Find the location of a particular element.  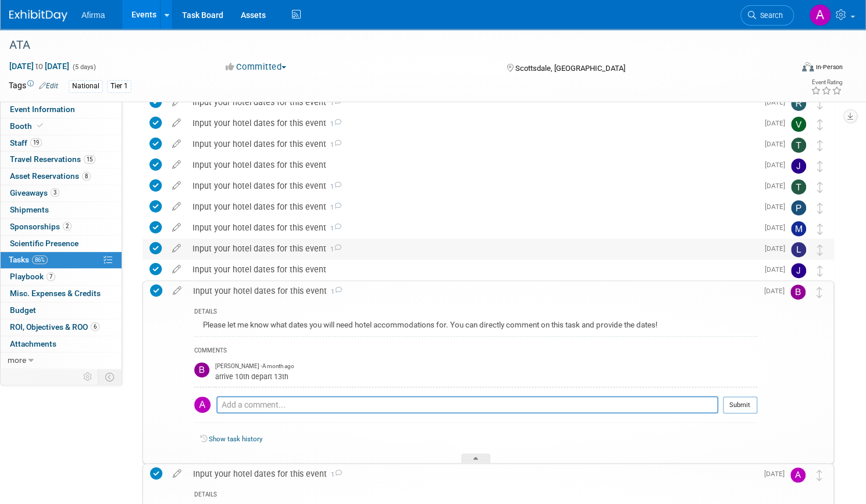

span: 3 is located at coordinates (54, 192).